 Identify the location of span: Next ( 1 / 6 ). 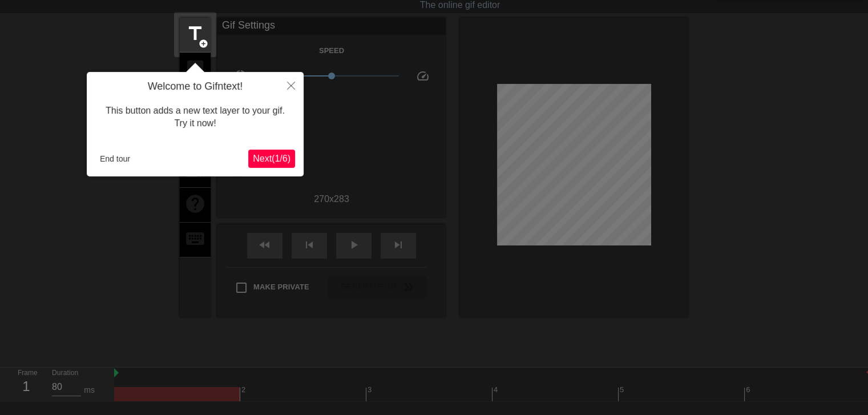
(272, 158).